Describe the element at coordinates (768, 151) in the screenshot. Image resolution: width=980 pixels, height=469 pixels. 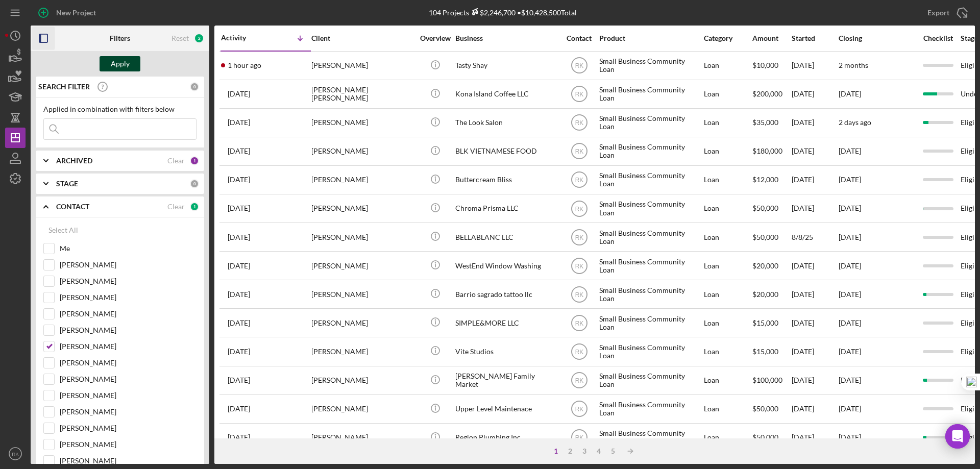
I see `span: $180,000` at that location.